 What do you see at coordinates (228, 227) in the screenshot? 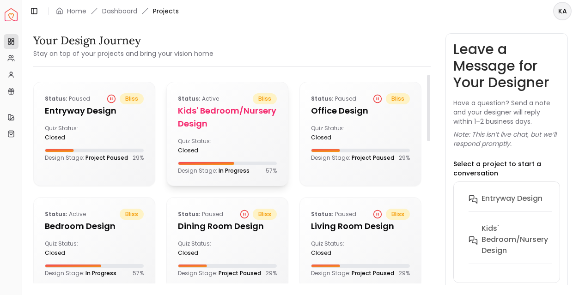
I see `h5: Dining Room design` at bounding box center [228, 227].